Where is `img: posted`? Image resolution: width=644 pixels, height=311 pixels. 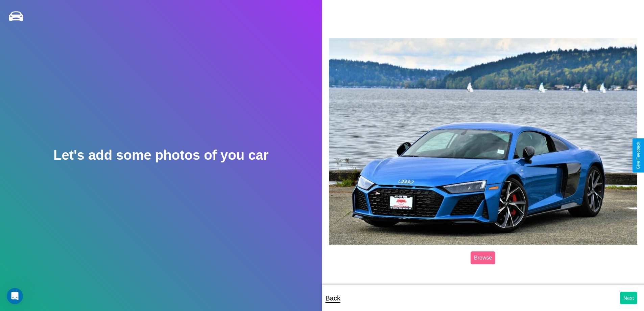 img: posted is located at coordinates (483, 142).